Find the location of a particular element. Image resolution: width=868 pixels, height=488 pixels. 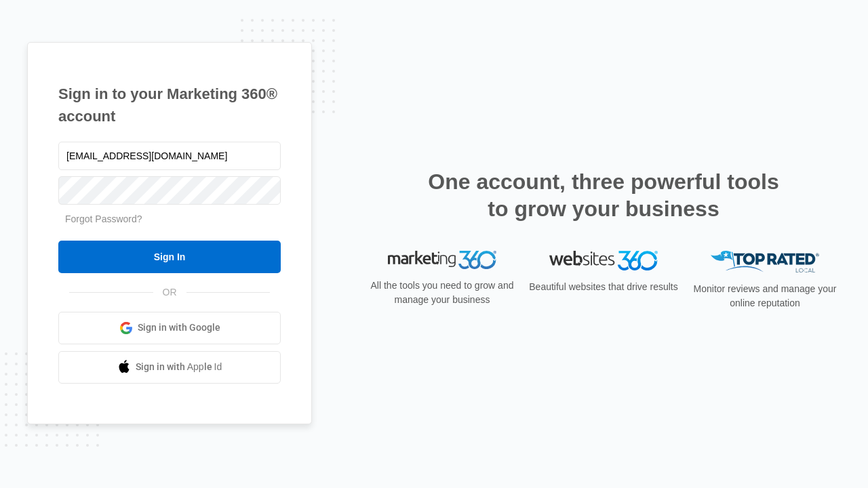

p: All the tools you need to grow and manage your business is located at coordinates (442, 293).